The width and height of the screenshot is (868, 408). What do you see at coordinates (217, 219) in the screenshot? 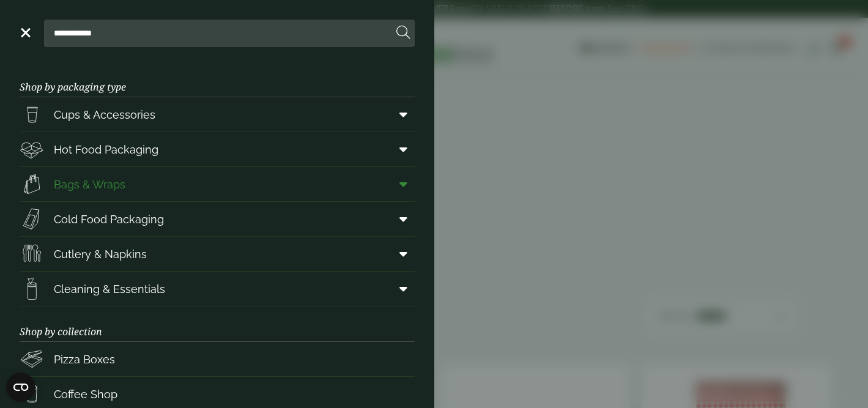
I see `a: Cold Food Packaging` at bounding box center [217, 219].